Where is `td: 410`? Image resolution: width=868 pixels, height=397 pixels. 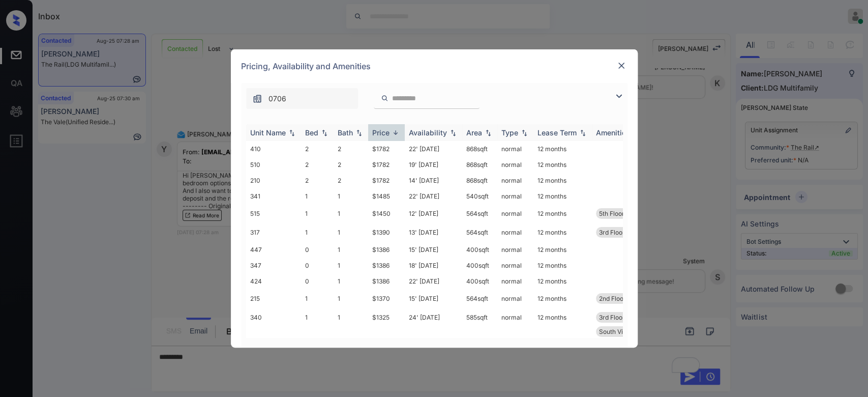 td: 410 is located at coordinates (273, 148).